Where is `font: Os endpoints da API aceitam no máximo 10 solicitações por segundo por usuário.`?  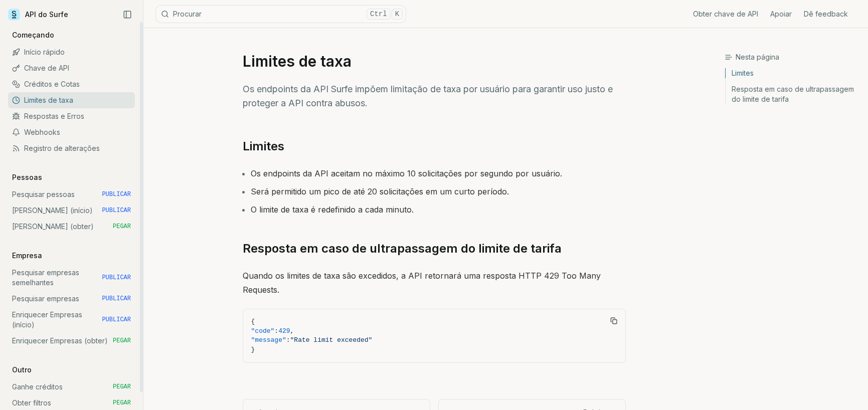
font: Os endpoints da API aceitam no máximo 10 solicitações por segundo por usuário. is located at coordinates (407, 173).